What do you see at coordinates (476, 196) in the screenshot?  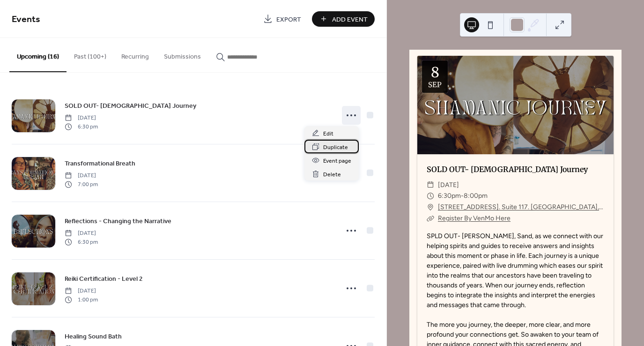 I see `span: 8:00pm` at bounding box center [476, 196].